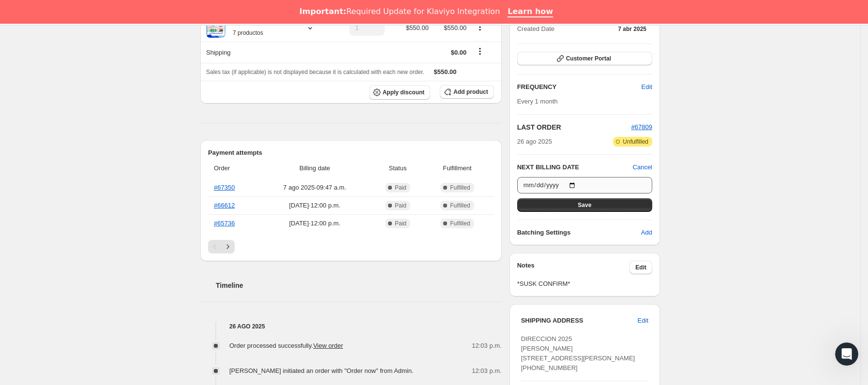 The height and width of the screenshot is (385, 868). I want to click on a: Learn how, so click(530, 12).